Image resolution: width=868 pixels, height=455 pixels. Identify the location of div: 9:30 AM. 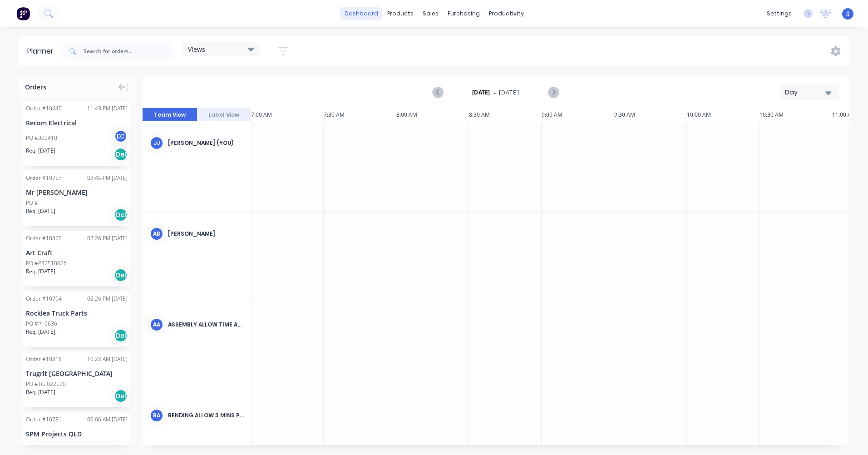
(650, 115).